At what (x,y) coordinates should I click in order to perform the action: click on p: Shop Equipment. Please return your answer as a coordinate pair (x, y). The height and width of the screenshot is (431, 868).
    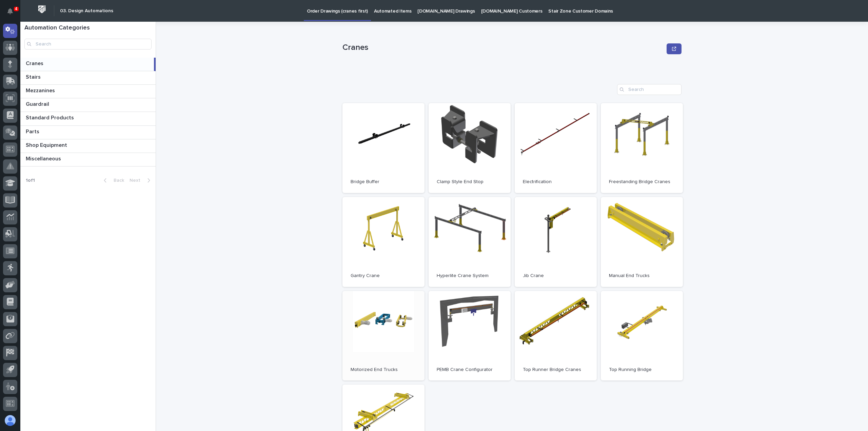
    Looking at the image, I should click on (47, 144).